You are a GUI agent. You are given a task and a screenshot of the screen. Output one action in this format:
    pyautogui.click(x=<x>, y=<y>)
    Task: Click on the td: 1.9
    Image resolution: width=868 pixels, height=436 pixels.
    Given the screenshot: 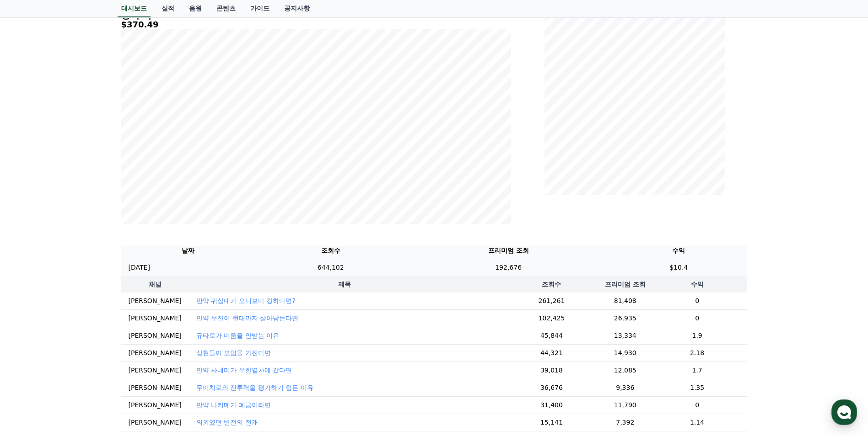 What is the action you would take?
    pyautogui.click(x=697, y=336)
    